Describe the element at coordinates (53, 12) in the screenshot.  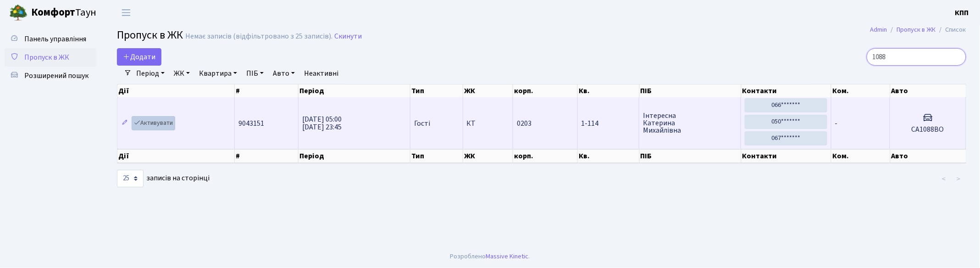
I see `b: Комфорт` at that location.